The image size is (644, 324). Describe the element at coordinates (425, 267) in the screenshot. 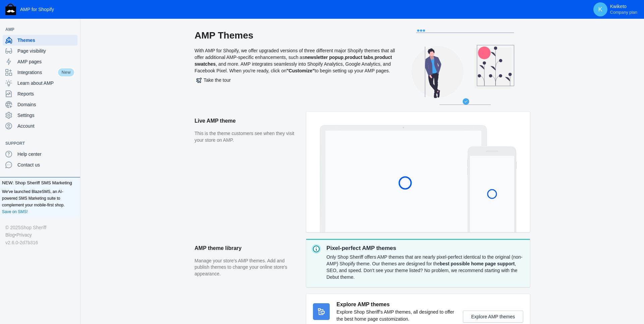

I see `div: Only Shop Sheriff offers AMP themes that are nearly pixel-perfect identical to the original (non-...` at that location.